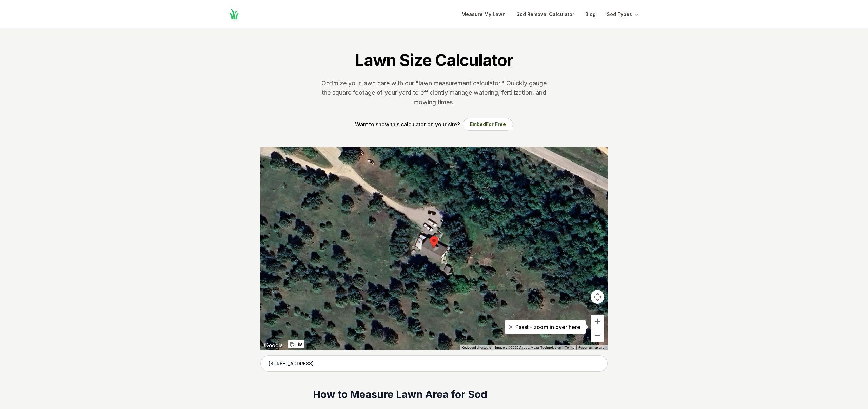 The image size is (868, 409). What do you see at coordinates (434, 60) in the screenshot?
I see `h1: Lawn Size Calculator` at bounding box center [434, 60].